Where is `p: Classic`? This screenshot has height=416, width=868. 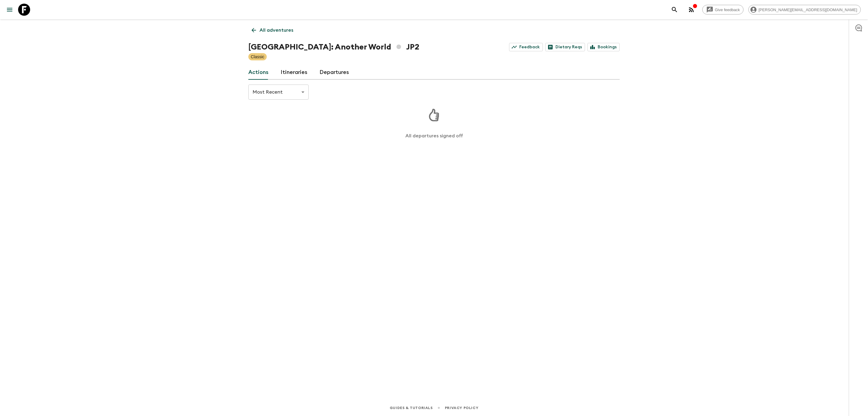 p: Classic is located at coordinates (257, 57).